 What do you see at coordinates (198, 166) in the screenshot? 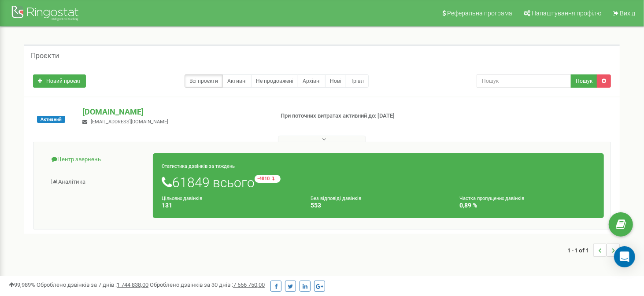
I see `small: Статистика дзвінків за тиждень` at bounding box center [198, 166].